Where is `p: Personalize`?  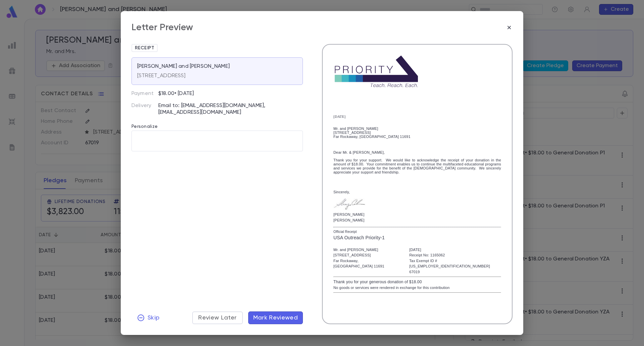
p: Personalize is located at coordinates (217, 123).